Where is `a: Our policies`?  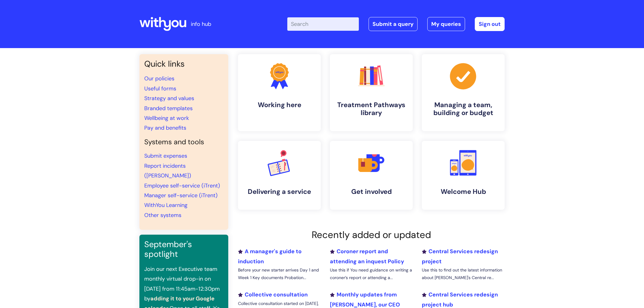
a: Our policies is located at coordinates (159, 79).